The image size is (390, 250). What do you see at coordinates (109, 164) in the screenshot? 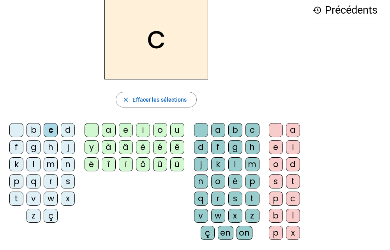
I see `div: î` at bounding box center [109, 164].